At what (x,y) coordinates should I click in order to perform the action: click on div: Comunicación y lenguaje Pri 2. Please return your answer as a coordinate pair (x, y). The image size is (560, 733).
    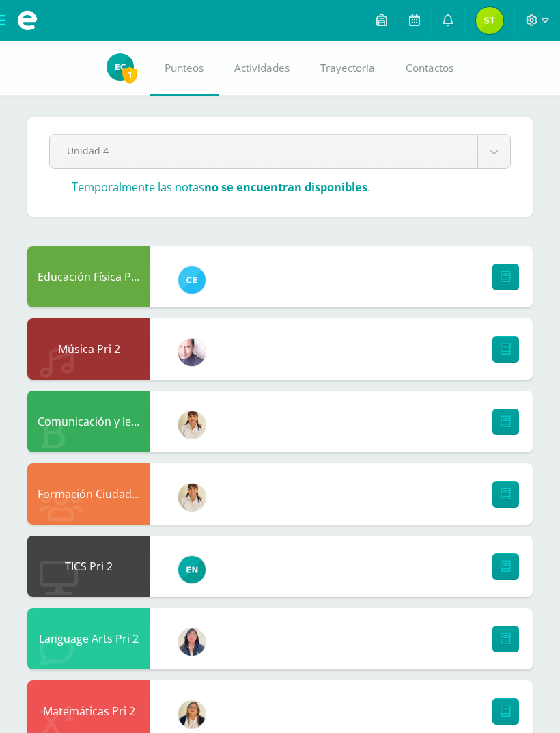
    Looking at the image, I should click on (89, 421).